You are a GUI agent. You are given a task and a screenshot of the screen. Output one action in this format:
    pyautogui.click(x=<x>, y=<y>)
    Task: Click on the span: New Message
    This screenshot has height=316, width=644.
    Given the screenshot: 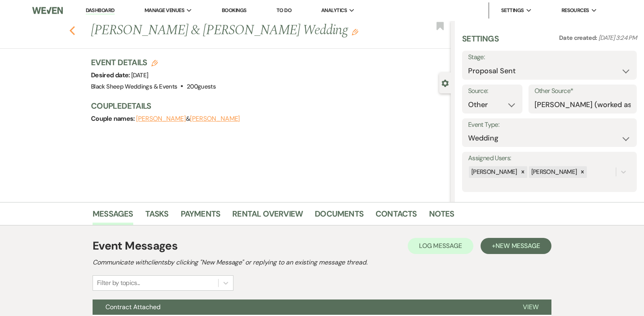 What is the action you would take?
    pyautogui.click(x=518, y=245)
    